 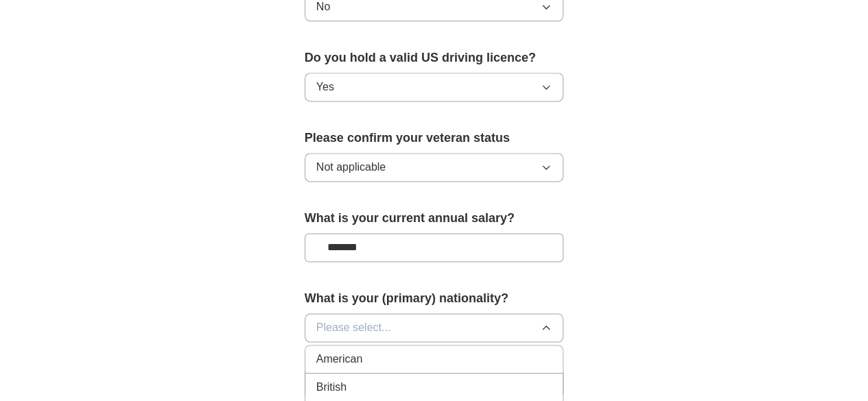 What do you see at coordinates (351, 168) in the screenshot?
I see `span: Not applicable` at bounding box center [351, 168].